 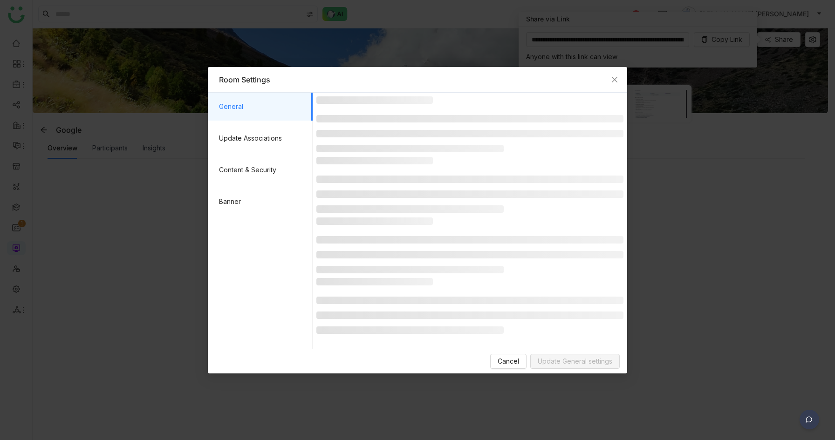 I want to click on span: Cancel, so click(x=508, y=361).